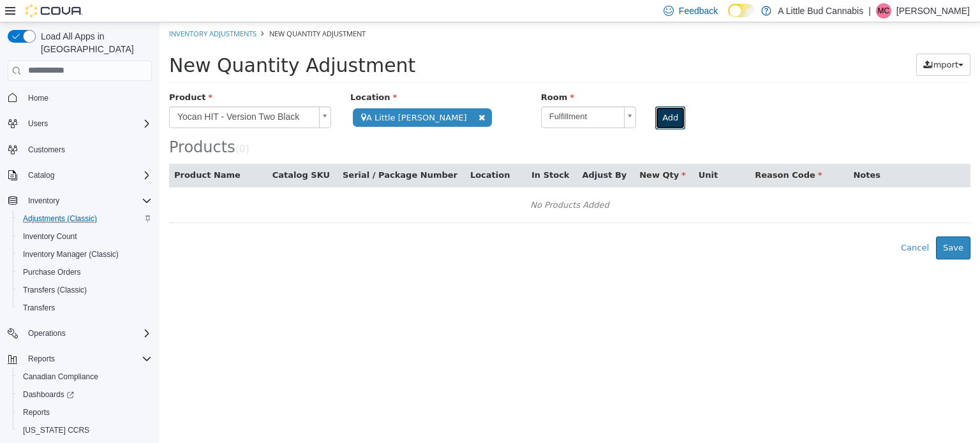 The height and width of the screenshot is (443, 980). I want to click on a: Fulfillment, so click(428, 95).